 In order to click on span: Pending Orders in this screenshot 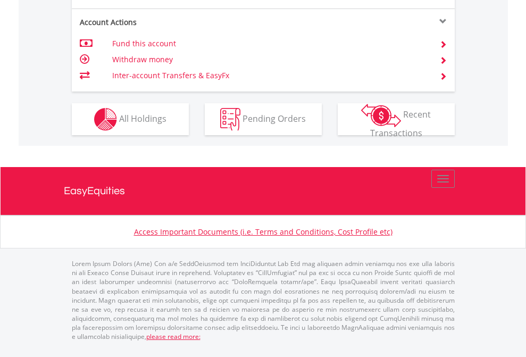, I will do `click(274, 118)`.